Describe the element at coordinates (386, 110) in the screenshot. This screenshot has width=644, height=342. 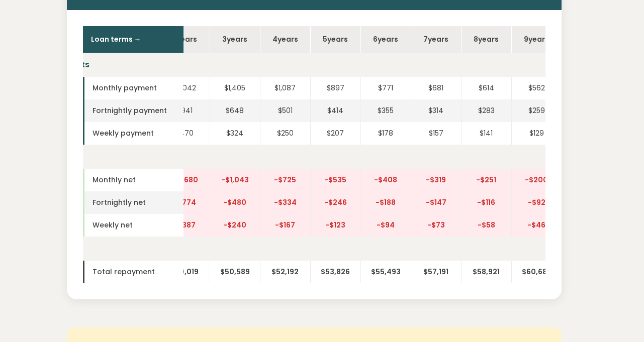
I see `td: $355` at that location.